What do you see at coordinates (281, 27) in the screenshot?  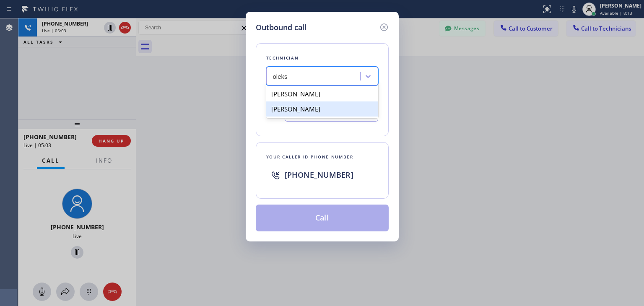 I see `h5: Outbound call` at bounding box center [281, 27].